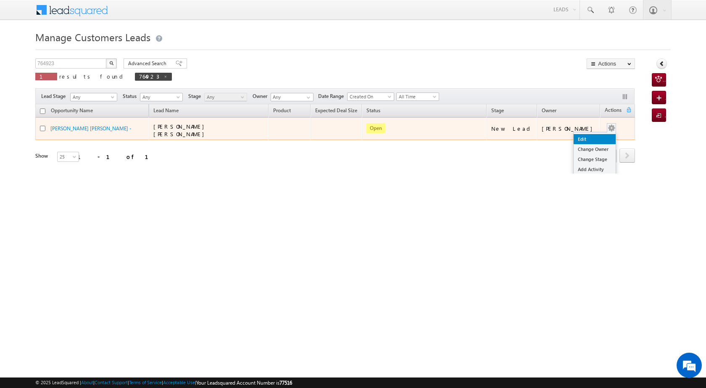  I want to click on span: Manage Customers Leads, so click(93, 37).